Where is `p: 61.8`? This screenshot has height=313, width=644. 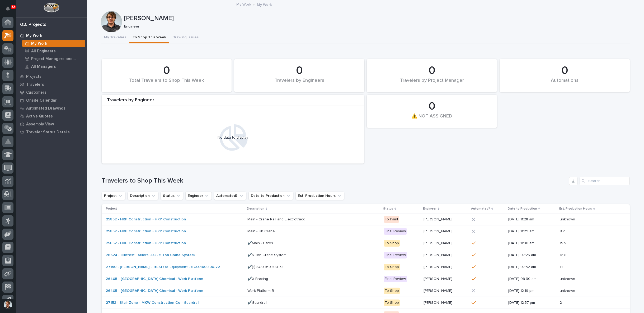 p: 61.8 is located at coordinates (563, 254).